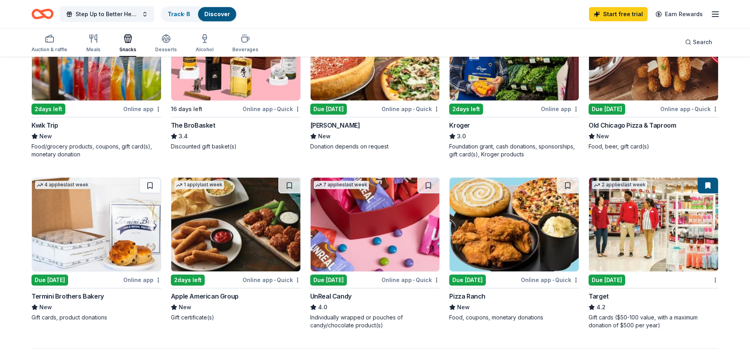 The height and width of the screenshot is (362, 750). Describe the element at coordinates (179, 14) in the screenshot. I see `a: Track· 8` at that location.